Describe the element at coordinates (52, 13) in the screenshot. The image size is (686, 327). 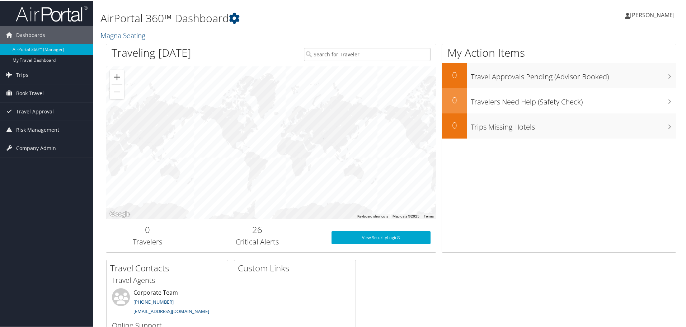
I see `img: airportal-logo.png` at that location.